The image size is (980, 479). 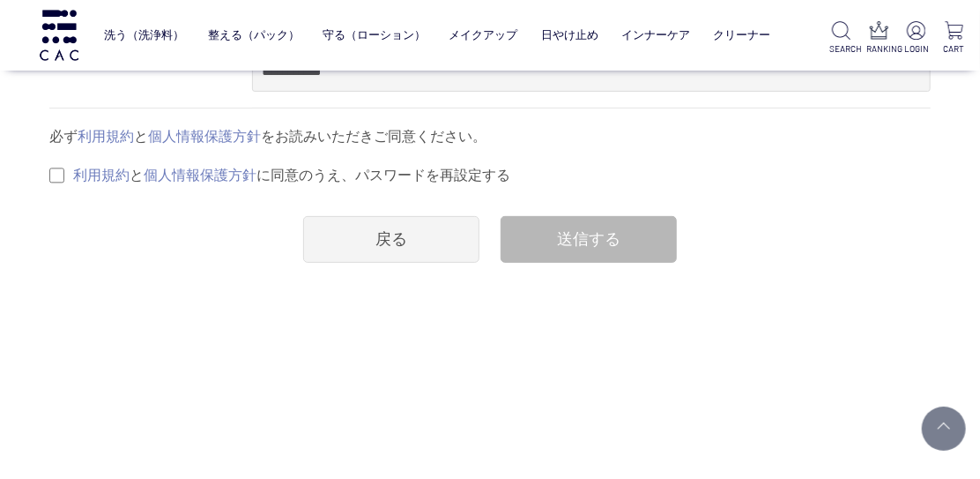 What do you see at coordinates (878, 49) in the screenshot?
I see `p: RANKING` at bounding box center [878, 49].